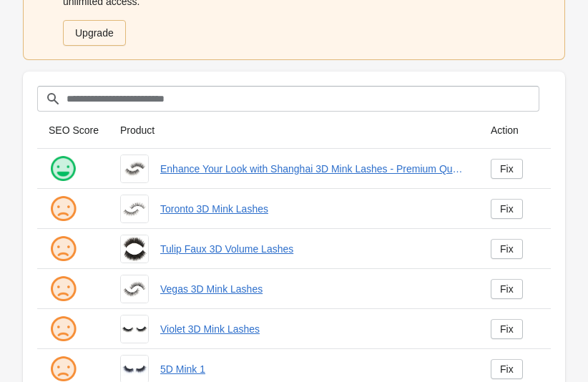 The height and width of the screenshot is (382, 588). Describe the element at coordinates (94, 33) in the screenshot. I see `a: Upgrade` at that location.